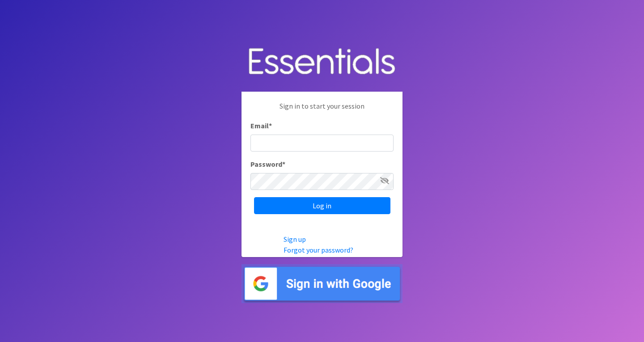 The image size is (644, 342). What do you see at coordinates (322, 62) in the screenshot?
I see `img: Human Essentials` at bounding box center [322, 62].